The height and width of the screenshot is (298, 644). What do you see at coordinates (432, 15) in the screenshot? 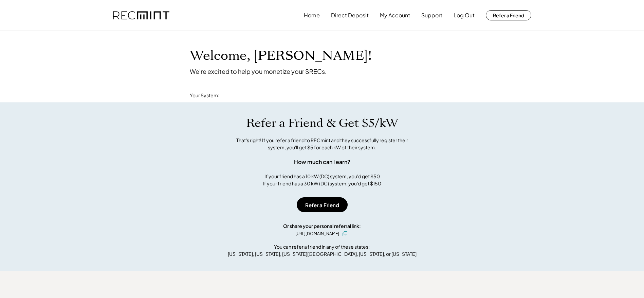
I see `button: Support` at bounding box center [432, 15].